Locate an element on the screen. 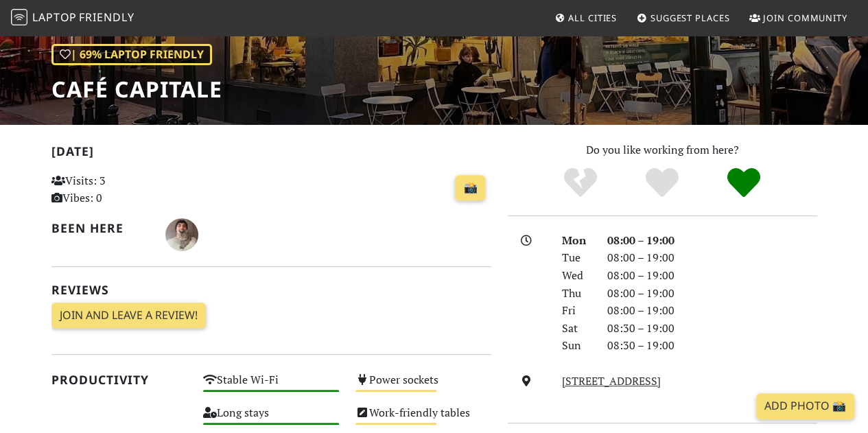 This screenshot has width=868, height=433. a: Join Community is located at coordinates (798, 18).